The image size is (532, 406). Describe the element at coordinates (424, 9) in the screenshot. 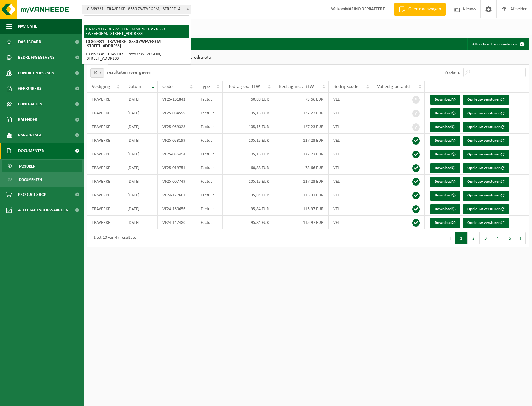

I see `span: Offerte aanvragen` at that location.